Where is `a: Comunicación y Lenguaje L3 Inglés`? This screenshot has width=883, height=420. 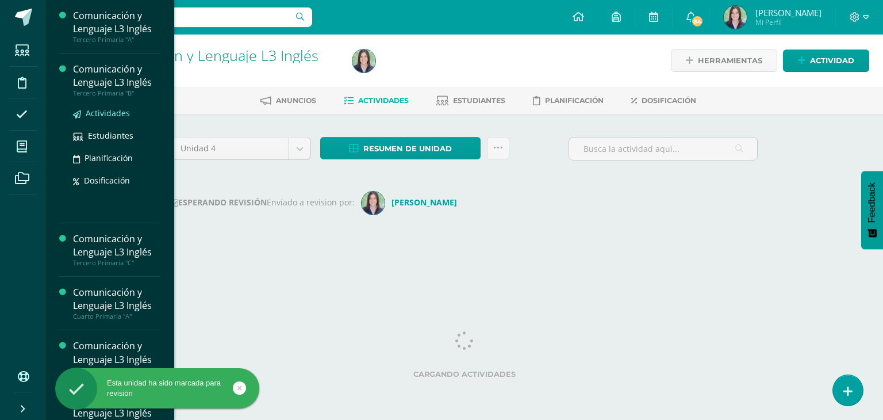
a: Comunicación y Lenguaje L3 Inglés is located at coordinates (204, 55).